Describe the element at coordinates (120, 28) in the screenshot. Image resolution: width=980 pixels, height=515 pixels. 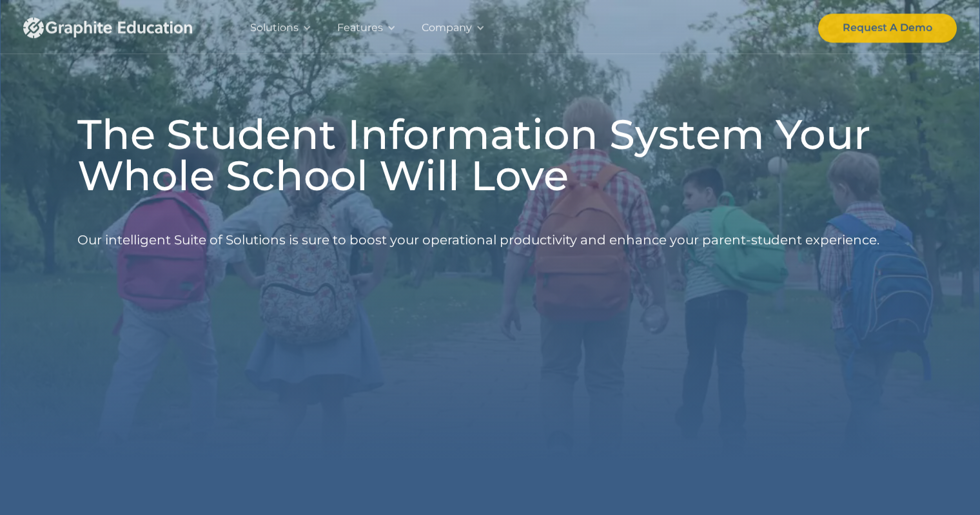
I see `a: home` at that location.